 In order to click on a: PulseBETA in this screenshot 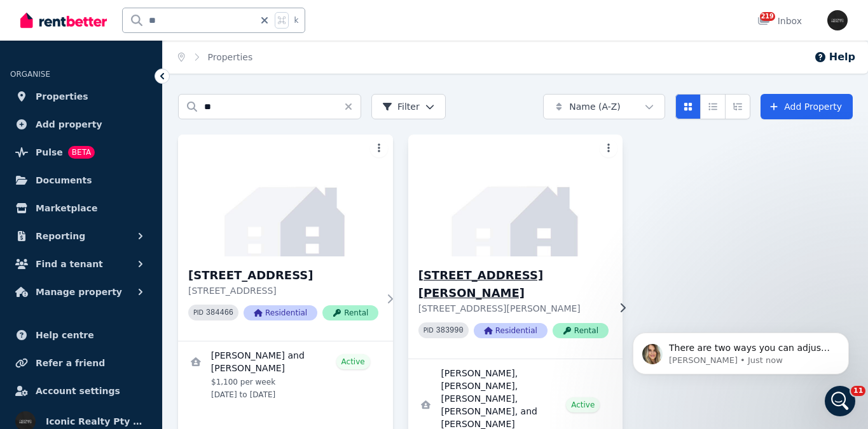, I will do `click(80, 153)`.